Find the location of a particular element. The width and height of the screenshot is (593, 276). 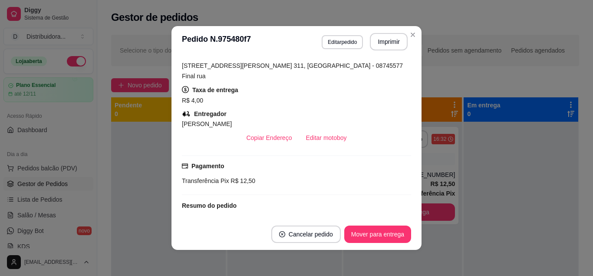

strong: Resumo do pedido is located at coordinates (209, 205).